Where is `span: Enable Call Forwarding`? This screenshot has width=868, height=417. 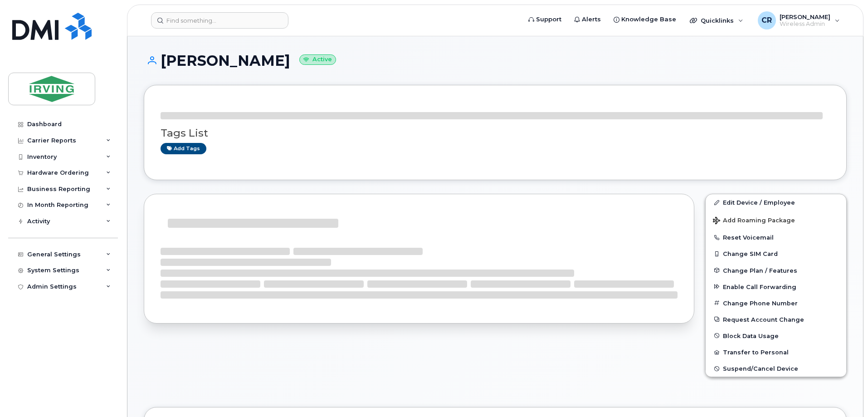
span: Enable Call Forwarding is located at coordinates (760, 286).